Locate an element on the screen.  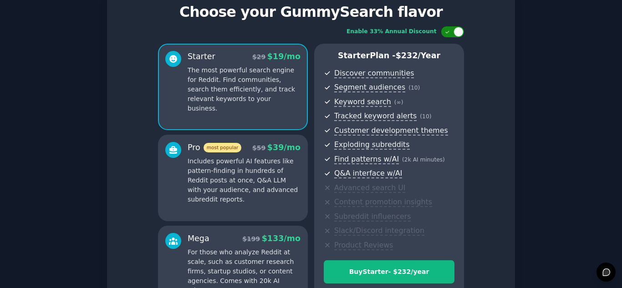
span: Q&A interface w/AI is located at coordinates (368, 174).